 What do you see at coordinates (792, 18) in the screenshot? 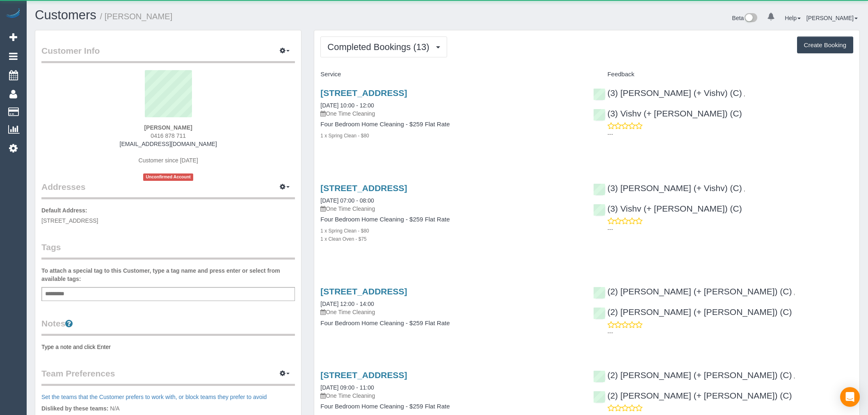
I see `a: Help` at bounding box center [792, 18].